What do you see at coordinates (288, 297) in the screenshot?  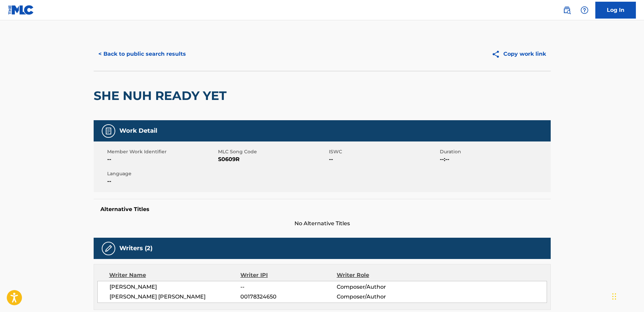 I see `span: 00178324650` at bounding box center [288, 297].